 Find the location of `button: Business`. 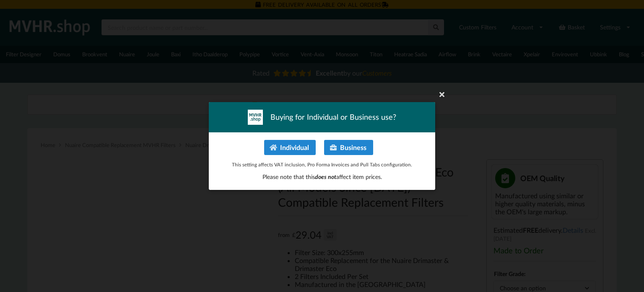

button: Business is located at coordinates (349, 147).